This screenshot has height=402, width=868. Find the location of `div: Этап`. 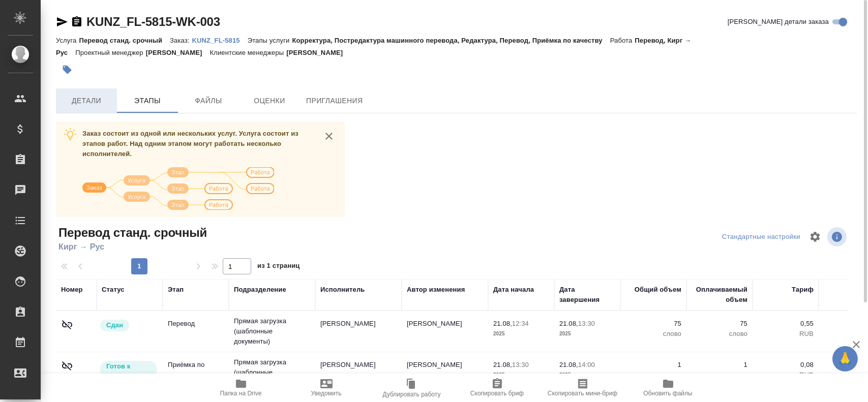

div: Этап is located at coordinates (175, 289).